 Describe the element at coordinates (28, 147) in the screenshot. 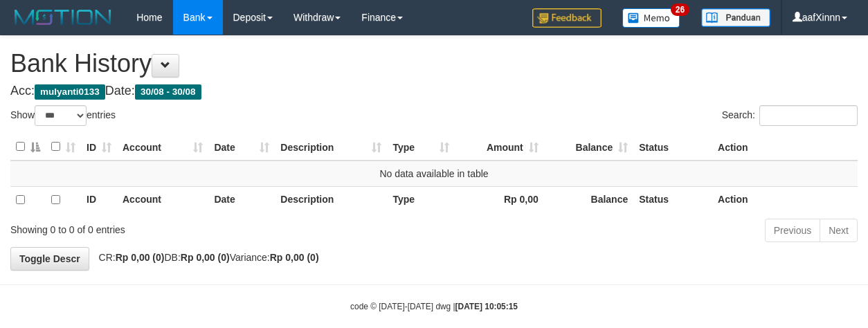

I see `th: : activate to sort column descending` at that location.